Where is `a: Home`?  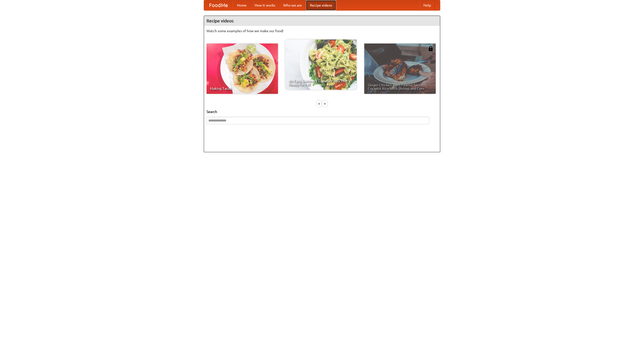
a: Home is located at coordinates (242, 5).